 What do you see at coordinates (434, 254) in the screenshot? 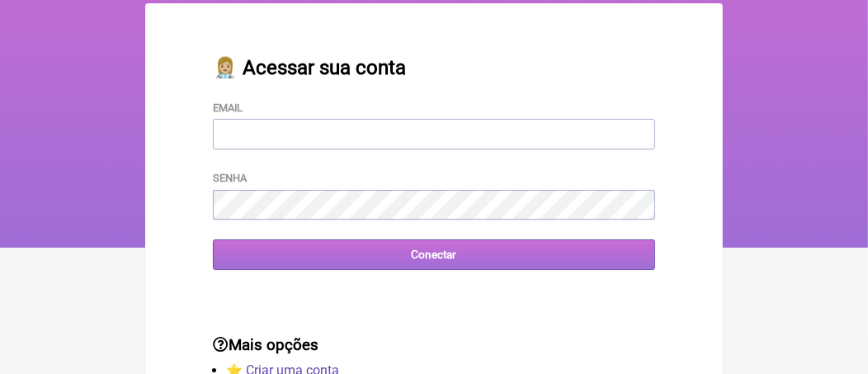
I see `input: Conectar` at bounding box center [434, 254].